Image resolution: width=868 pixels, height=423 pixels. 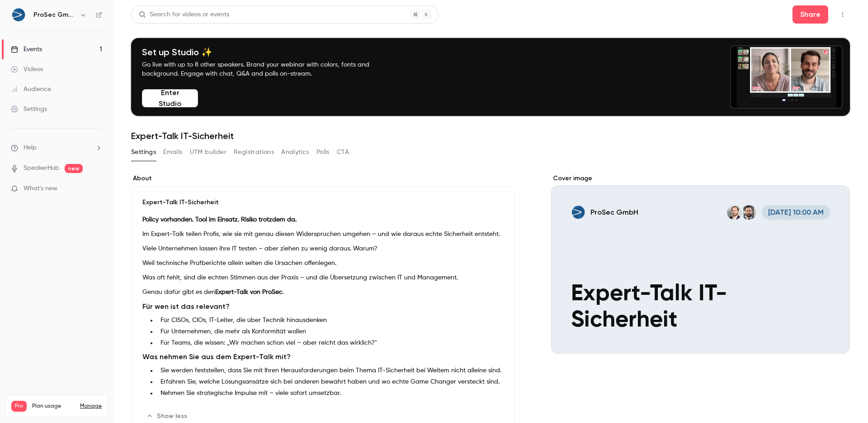 I want to click on li: Für Teams, die wissen: „Wir machen schon viel – aber reicht das wirklich?", so click(x=330, y=342).